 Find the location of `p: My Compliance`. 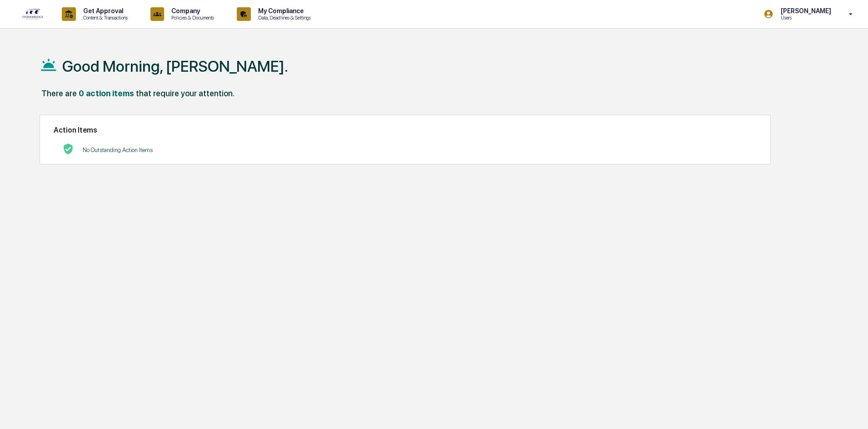

p: My Compliance is located at coordinates (283, 11).